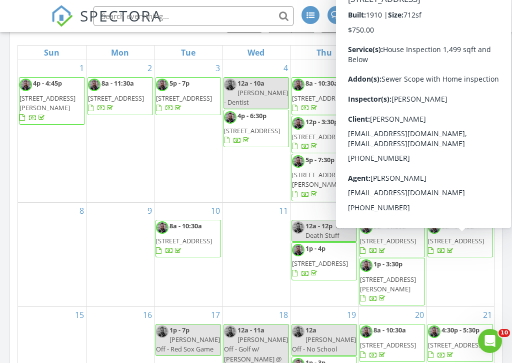 The image size is (512, 363). I want to click on span: 1p - 4p, so click(316, 248).